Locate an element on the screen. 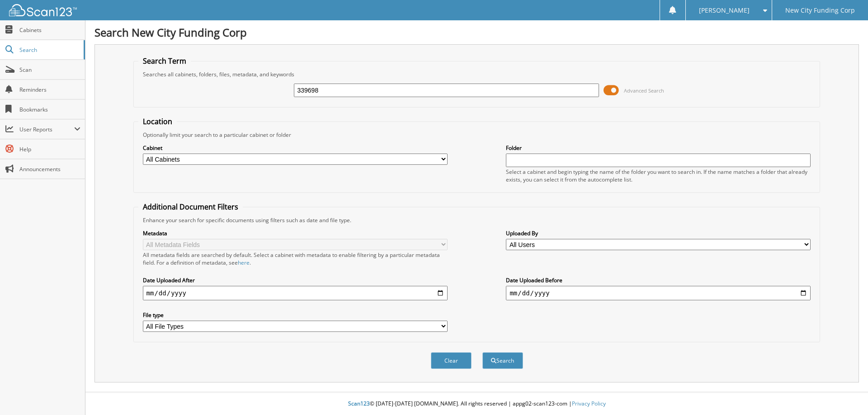 The height and width of the screenshot is (415, 868). legend: Search Term is located at coordinates (165, 61).